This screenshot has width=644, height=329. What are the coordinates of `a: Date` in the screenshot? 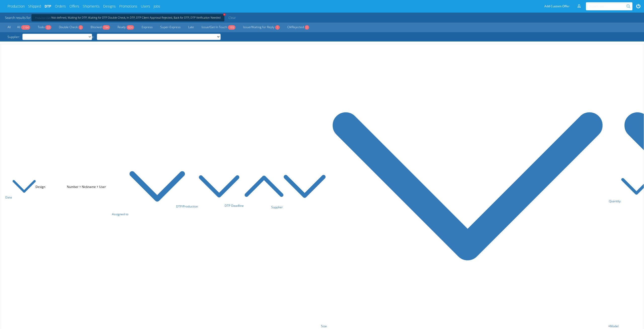 It's located at (20, 197).